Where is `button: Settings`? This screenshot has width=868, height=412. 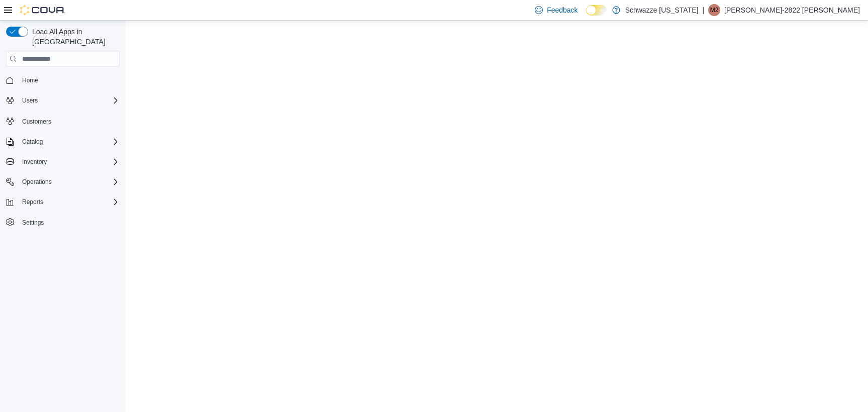
button: Settings is located at coordinates (63, 222).